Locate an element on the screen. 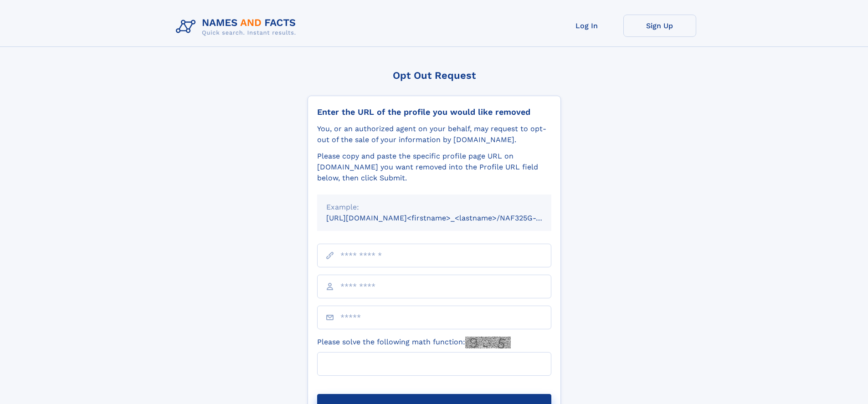  div: Example: is located at coordinates (434, 207).